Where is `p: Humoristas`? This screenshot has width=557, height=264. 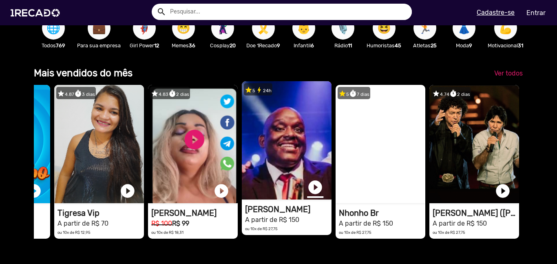
p: Humoristas is located at coordinates (384, 45).